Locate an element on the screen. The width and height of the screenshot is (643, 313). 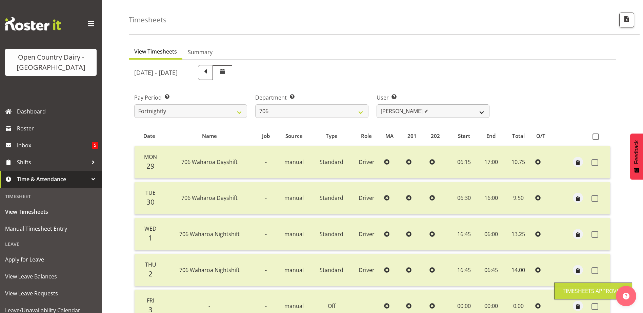
span: Inbox is located at coordinates (54, 145).